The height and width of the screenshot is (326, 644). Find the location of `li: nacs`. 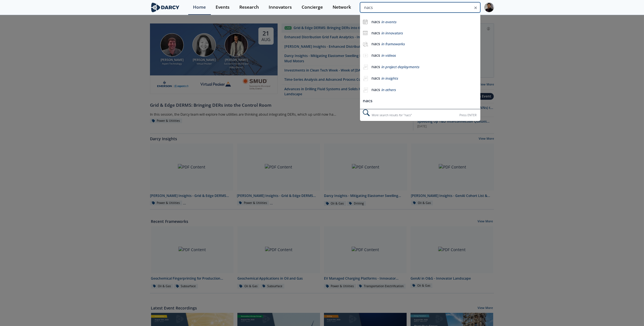

li: nacs is located at coordinates (419, 101).